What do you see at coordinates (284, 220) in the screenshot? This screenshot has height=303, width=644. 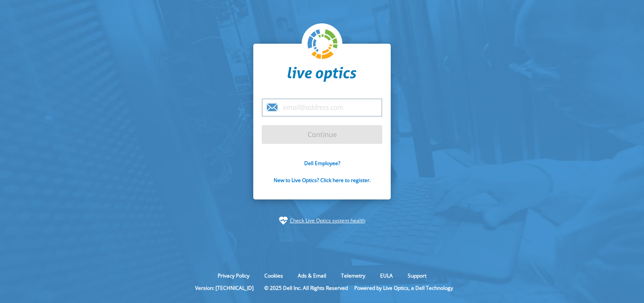 I see `img: status-check-icon.svg` at bounding box center [284, 220].